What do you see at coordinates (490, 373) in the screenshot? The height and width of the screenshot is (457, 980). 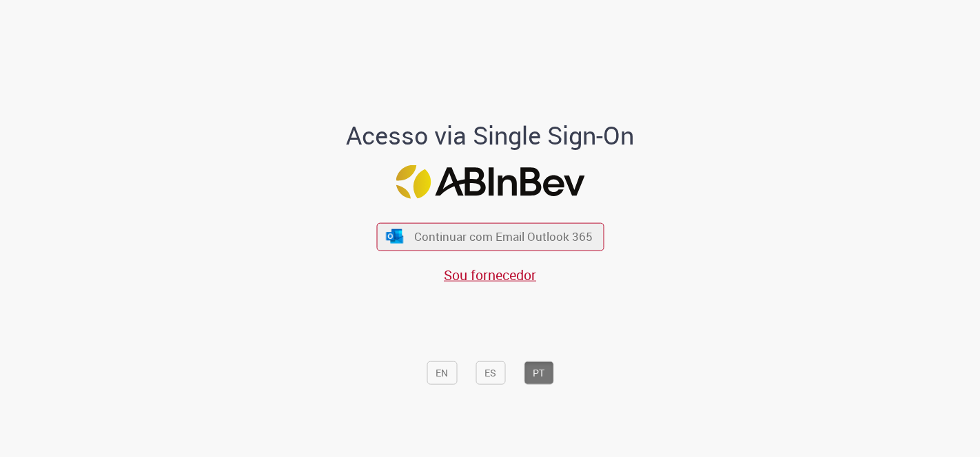 I see `button: ES` at bounding box center [490, 373].